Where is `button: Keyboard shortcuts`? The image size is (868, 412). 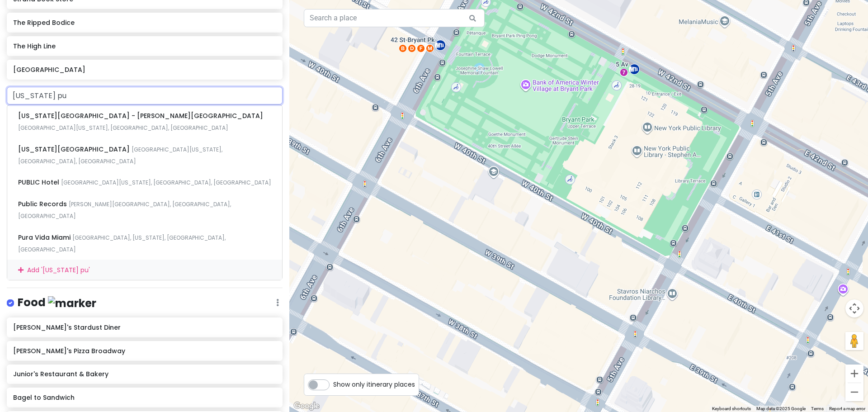
button: Keyboard shortcuts is located at coordinates (731, 409).